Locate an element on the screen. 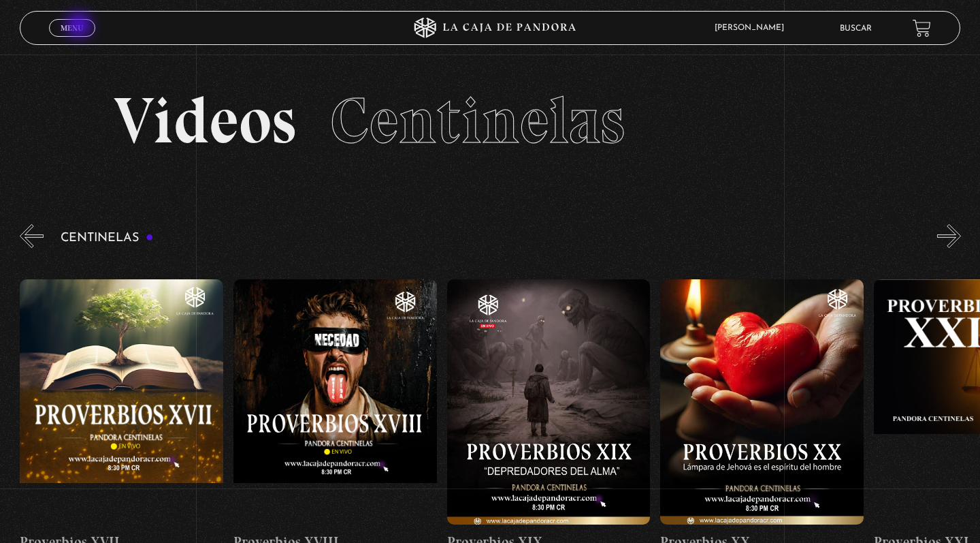 This screenshot has width=980, height=543. h2: Videos is located at coordinates (490, 121).